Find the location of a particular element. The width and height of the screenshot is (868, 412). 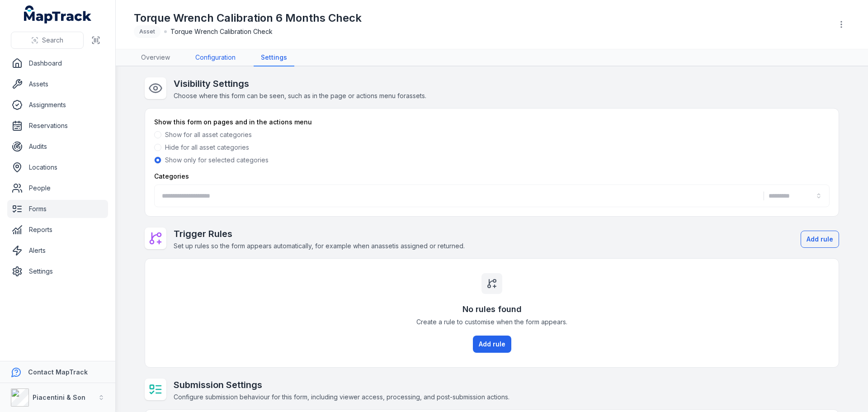

strong: Piacentini & Son is located at coordinates (58, 397).